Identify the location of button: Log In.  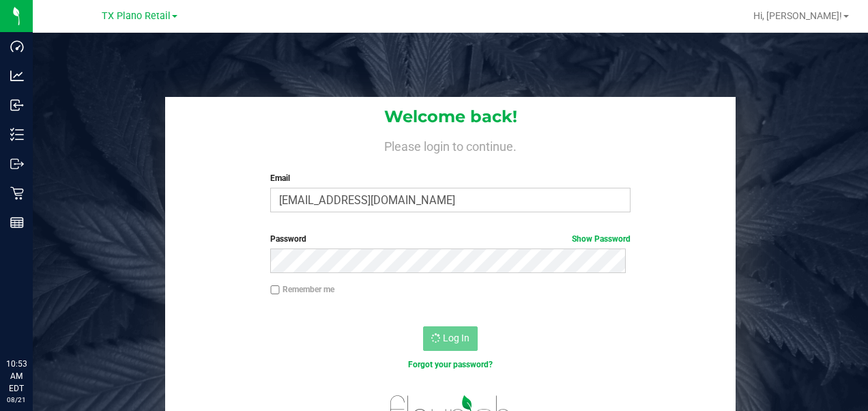
(451, 339).